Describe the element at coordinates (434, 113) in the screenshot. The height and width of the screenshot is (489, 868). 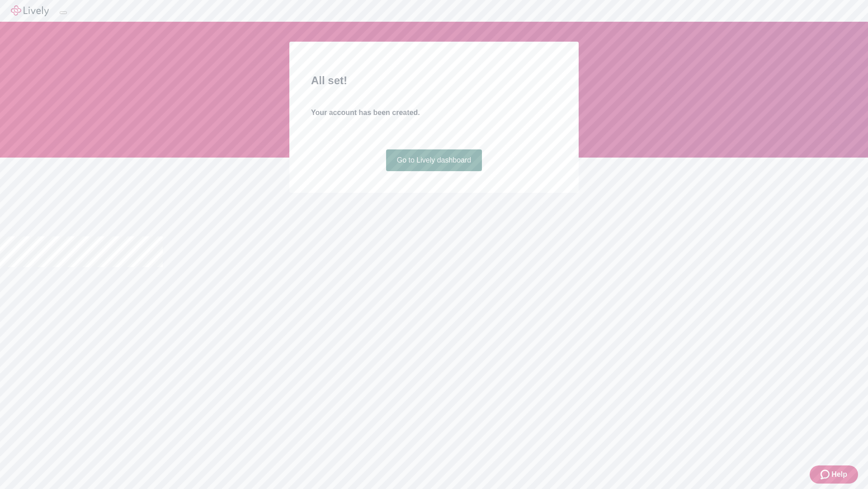
I see `h4: Your account has been created.` at that location.